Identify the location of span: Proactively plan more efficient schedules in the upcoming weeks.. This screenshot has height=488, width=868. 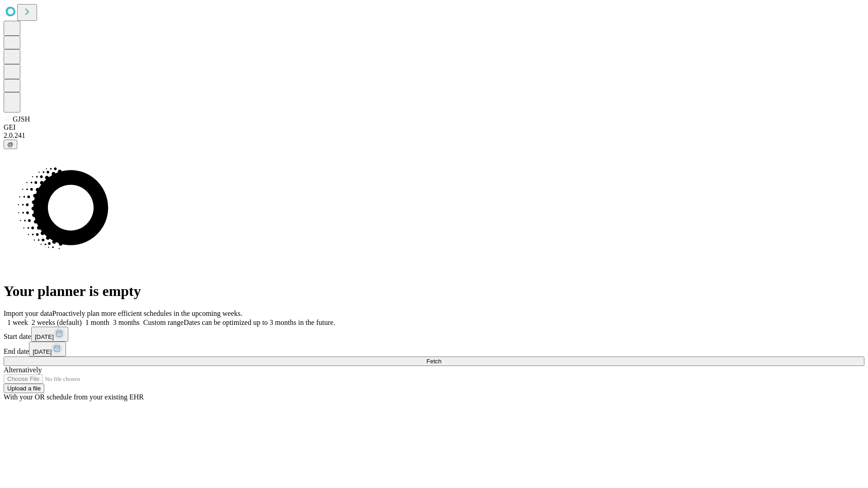
(147, 313).